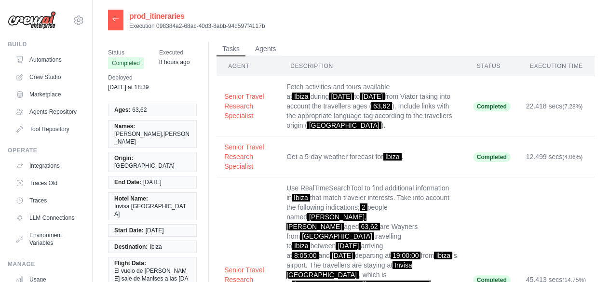 This screenshot has height=282, width=610. Describe the element at coordinates (122, 110) in the screenshot. I see `span: Ages:` at that location.